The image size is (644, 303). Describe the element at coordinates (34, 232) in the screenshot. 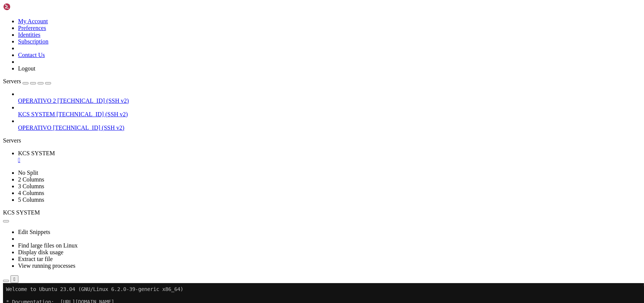

I see `a: Edit Snippets` at that location.